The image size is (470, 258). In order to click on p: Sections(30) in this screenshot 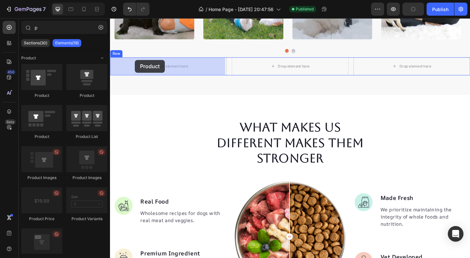, I will do `click(36, 43)`.